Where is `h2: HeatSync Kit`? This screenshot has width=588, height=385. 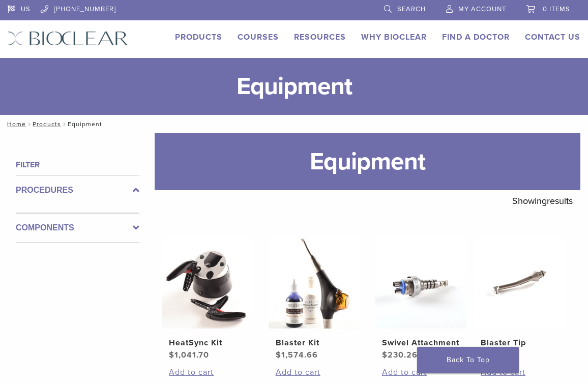 h2: HeatSync Kit is located at coordinates (208, 343).